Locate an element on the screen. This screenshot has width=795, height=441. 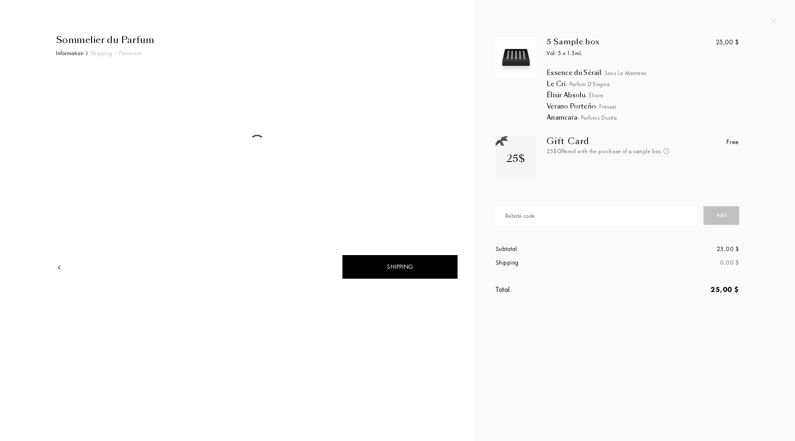
img: box_5.svg is located at coordinates (516, 58).